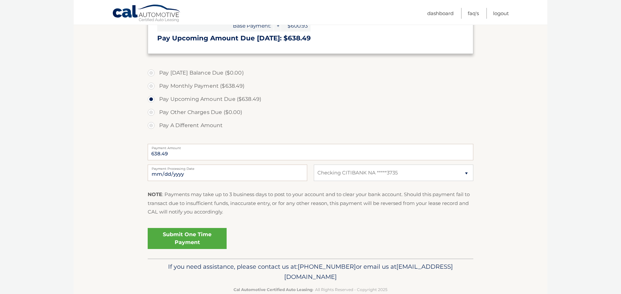  I want to click on span: Base Payment:, so click(215, 26).